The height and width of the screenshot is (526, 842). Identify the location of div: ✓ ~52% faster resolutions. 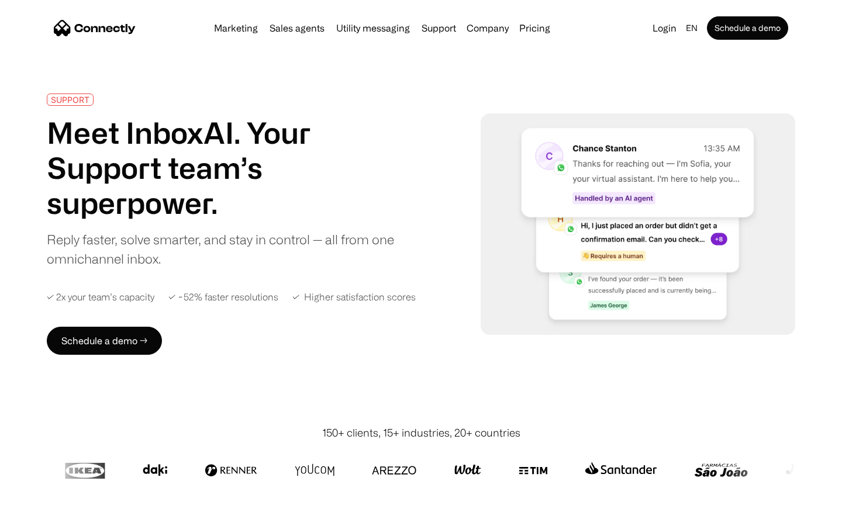
(223, 297).